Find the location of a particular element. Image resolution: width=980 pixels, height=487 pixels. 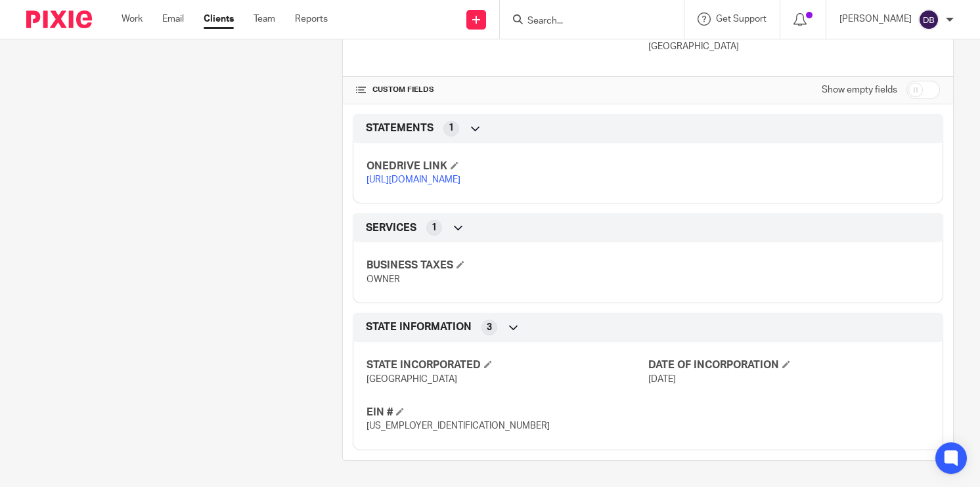

a: Reports is located at coordinates (312, 19).